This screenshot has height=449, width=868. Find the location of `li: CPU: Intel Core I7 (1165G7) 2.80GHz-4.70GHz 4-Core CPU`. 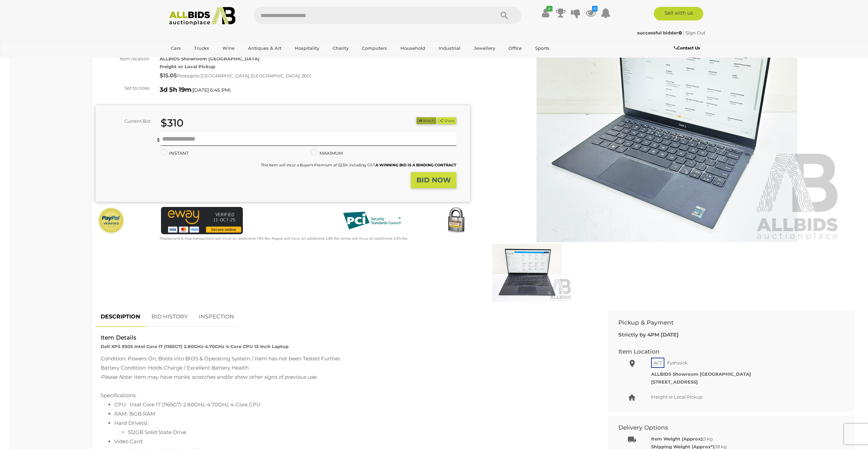

li: CPU: Intel Core I7 (1165G7) 2.80GHz-4.70GHz 4-Core CPU is located at coordinates (353, 404).